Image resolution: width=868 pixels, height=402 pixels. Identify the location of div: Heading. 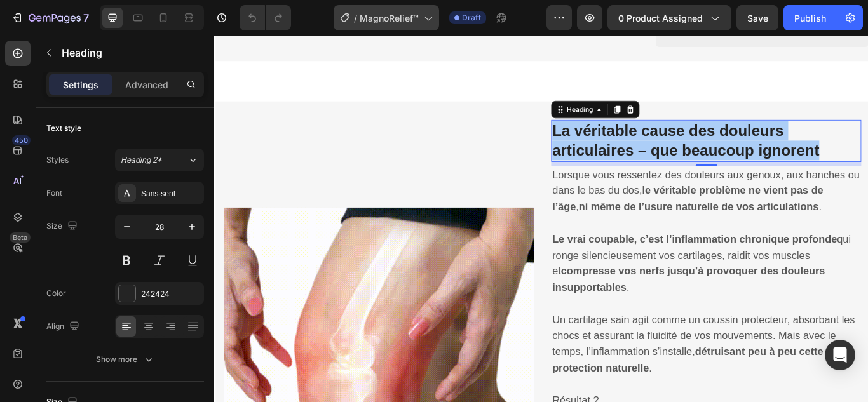
(426, 86).